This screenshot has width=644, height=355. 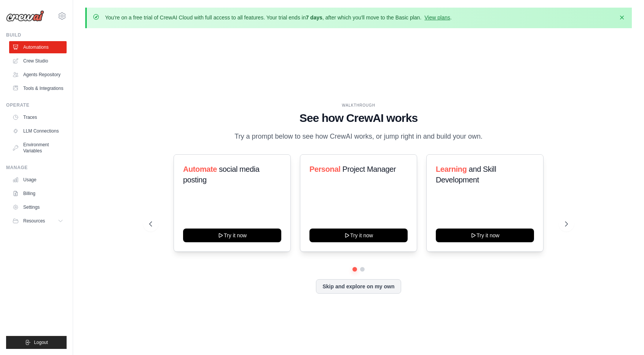 What do you see at coordinates (358, 286) in the screenshot?
I see `button: Skip and explore on my own` at bounding box center [358, 286].